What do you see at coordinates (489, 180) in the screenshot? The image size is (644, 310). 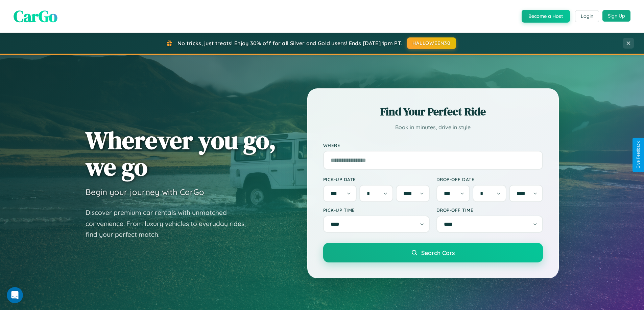 I see `label: Drop-off Date` at bounding box center [489, 180].